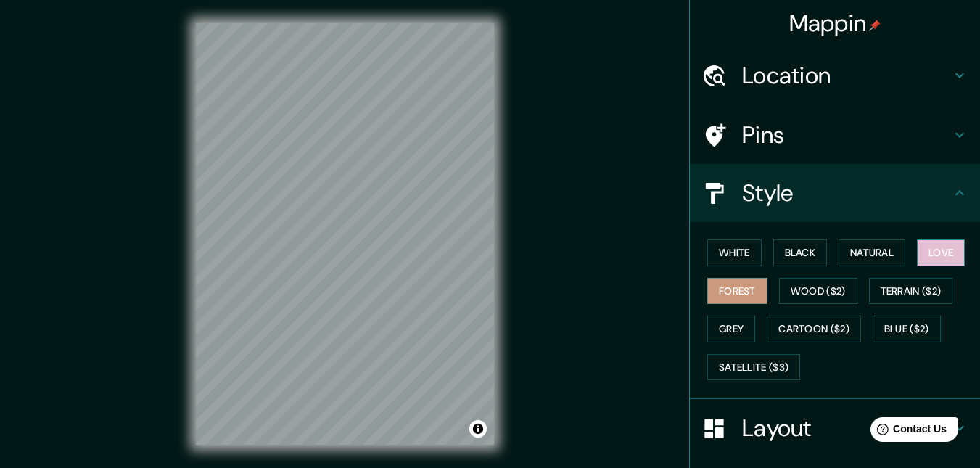  Describe the element at coordinates (814, 329) in the screenshot. I see `button: Cartoon ($2)` at that location.